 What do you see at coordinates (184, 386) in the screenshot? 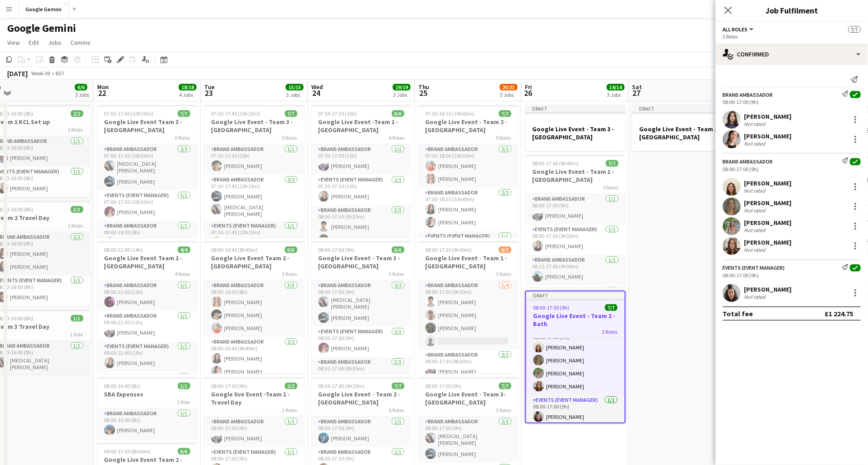
I see `span: 1/1` at bounding box center [184, 386].